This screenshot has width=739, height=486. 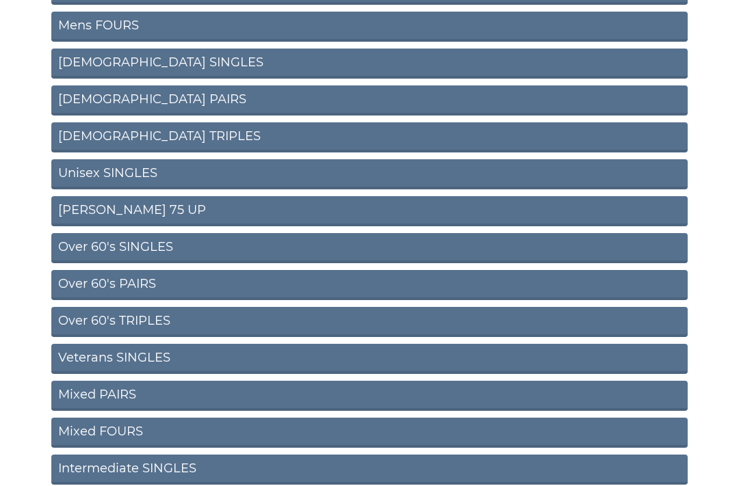 I want to click on a: Over 60's TRIPLES, so click(x=369, y=322).